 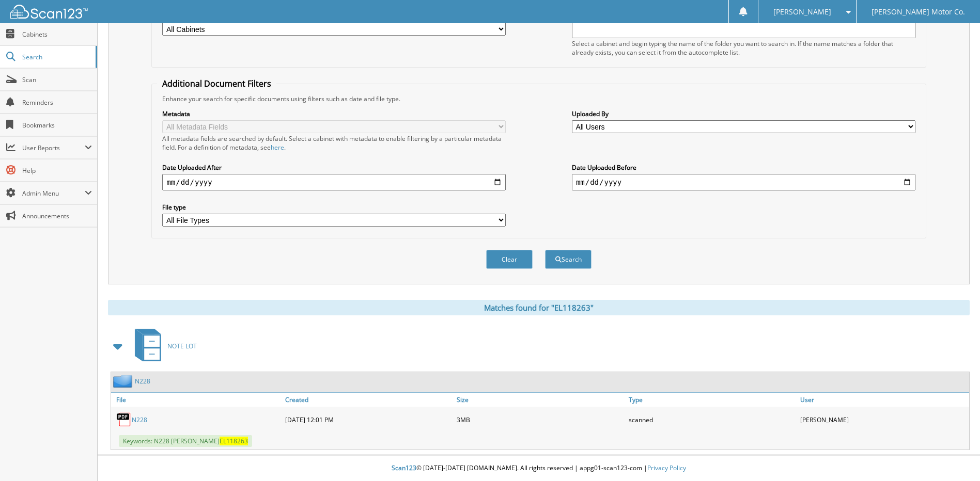 I want to click on span: Reminders, so click(x=57, y=102).